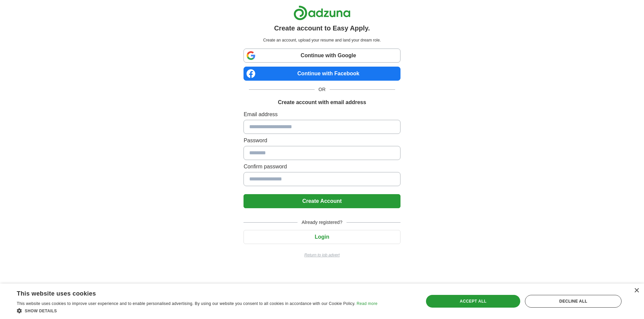 This screenshot has height=319, width=644. What do you see at coordinates (197, 311) in the screenshot?
I see `div: Show details` at bounding box center [197, 311].